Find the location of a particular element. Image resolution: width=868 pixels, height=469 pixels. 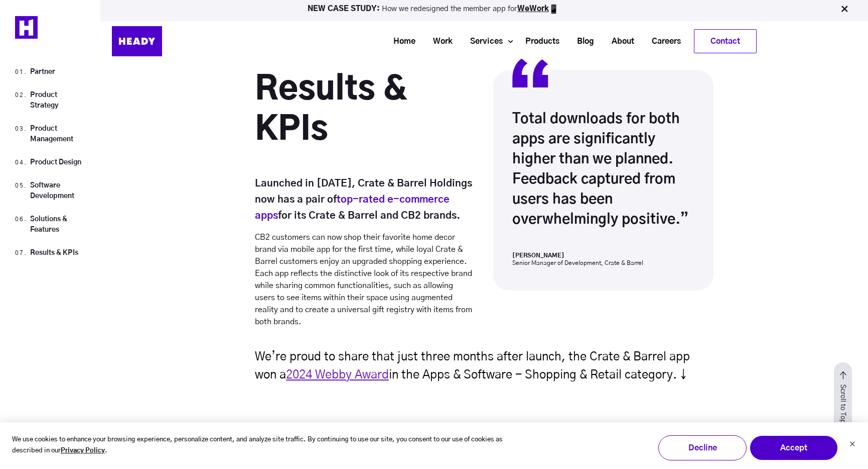

p: We use cookies to enhance your browsing experience, personalize content, and analyze site traffic... is located at coordinates (261, 445).